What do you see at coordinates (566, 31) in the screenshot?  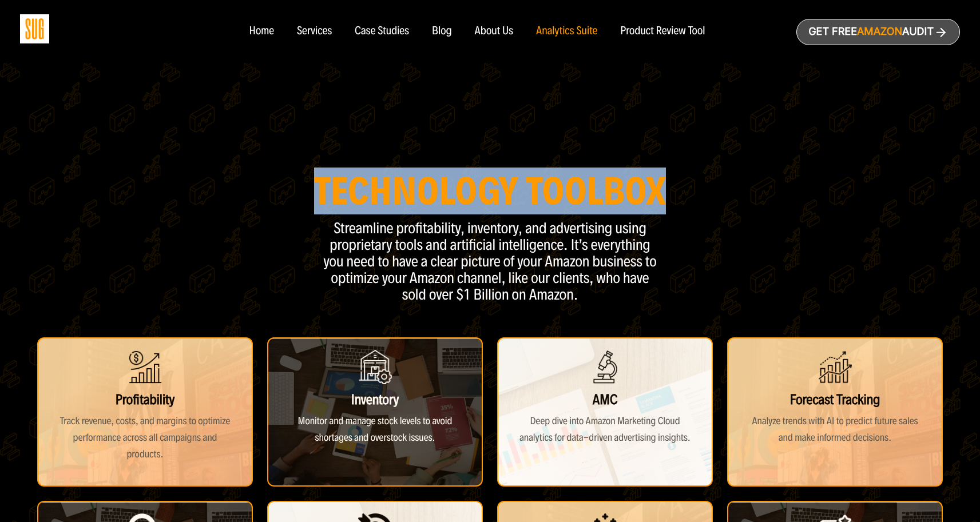 I see `a: Analytics Suite` at bounding box center [566, 31].